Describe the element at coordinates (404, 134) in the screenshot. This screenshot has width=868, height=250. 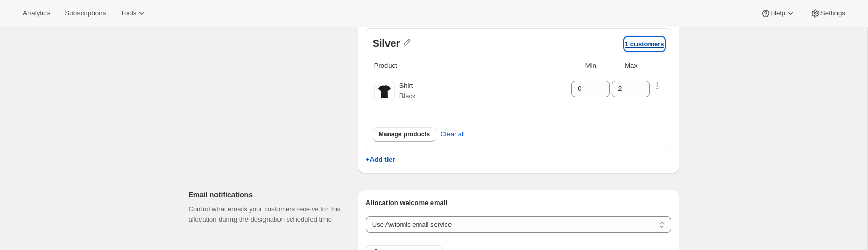
I see `button: Manage products` at that location.